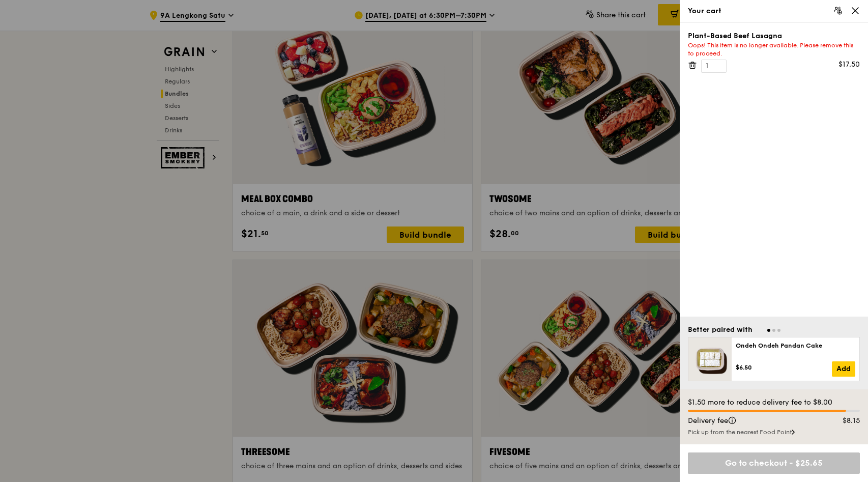 The height and width of the screenshot is (482, 868). Describe the element at coordinates (773, 403) in the screenshot. I see `div: $1.50 more to reduce delivery fee to $8.00` at that location.